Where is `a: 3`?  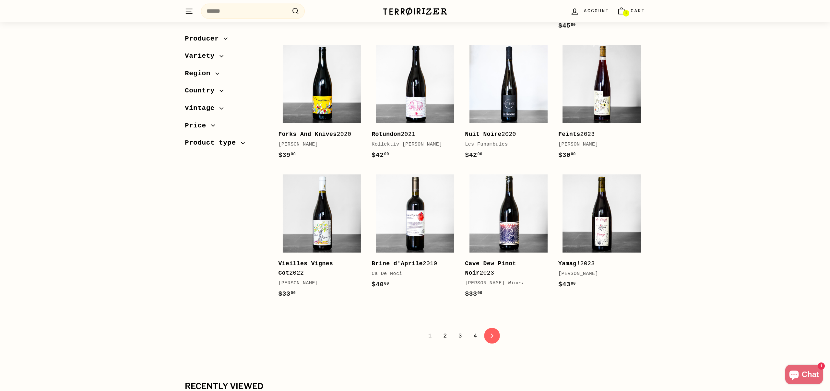
a: 3 is located at coordinates (460, 336).